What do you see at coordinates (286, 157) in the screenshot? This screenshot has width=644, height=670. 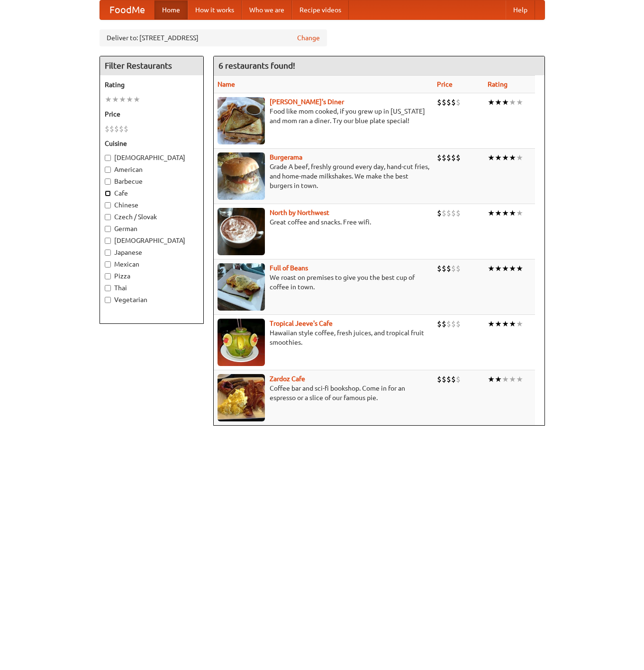 I see `b: Burgerama` at bounding box center [286, 157].